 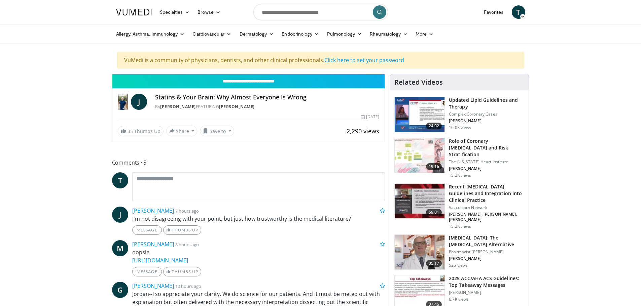 What do you see at coordinates (120, 290) in the screenshot?
I see `a: G` at bounding box center [120, 290].